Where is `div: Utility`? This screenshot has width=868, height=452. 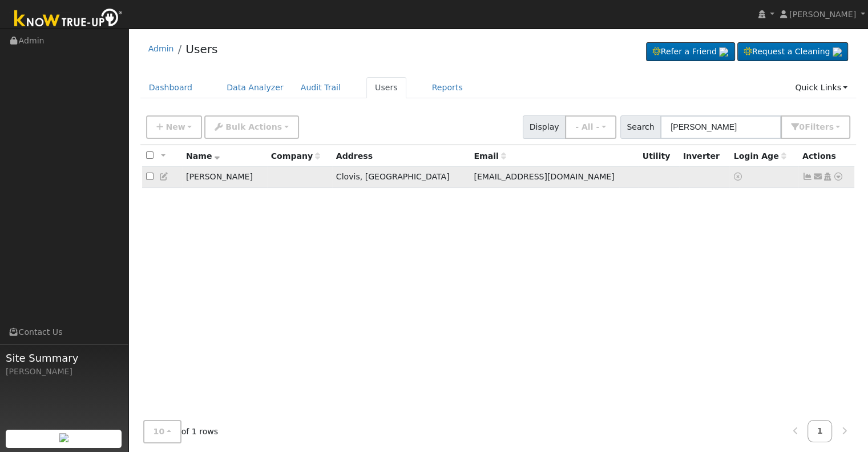
div: Utility is located at coordinates (658, 156).